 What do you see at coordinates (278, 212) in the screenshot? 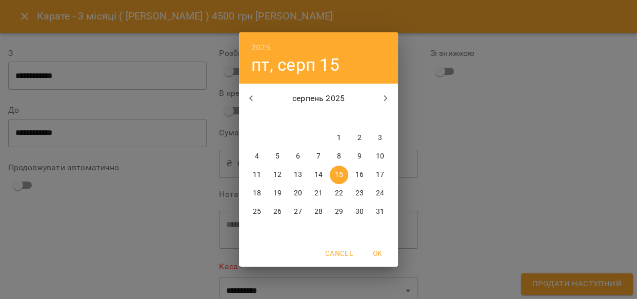
I see `p: 26` at bounding box center [278, 212].